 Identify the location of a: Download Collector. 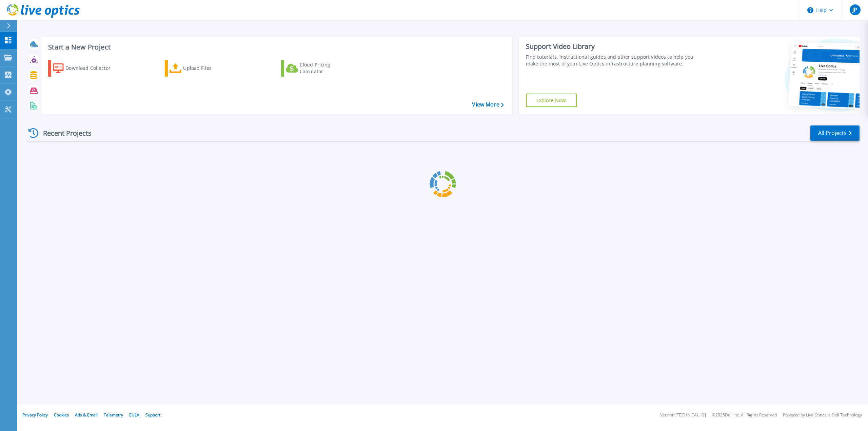
(86, 68).